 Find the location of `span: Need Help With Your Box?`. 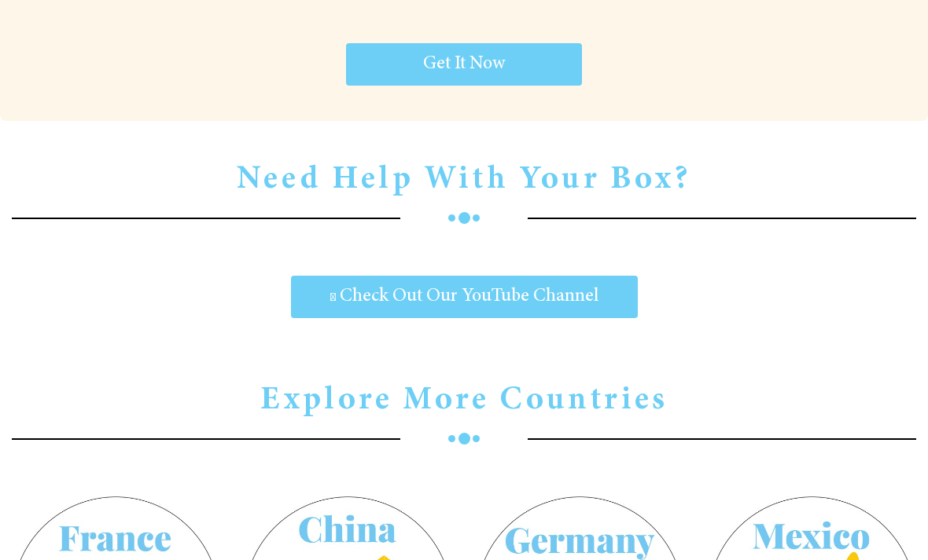

span: Need Help With Your Box? is located at coordinates (464, 180).